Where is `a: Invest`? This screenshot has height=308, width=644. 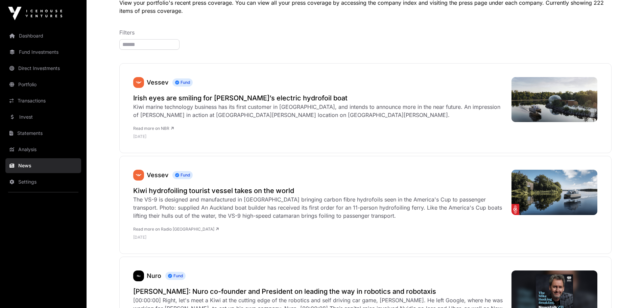 a: Invest is located at coordinates (43, 117).